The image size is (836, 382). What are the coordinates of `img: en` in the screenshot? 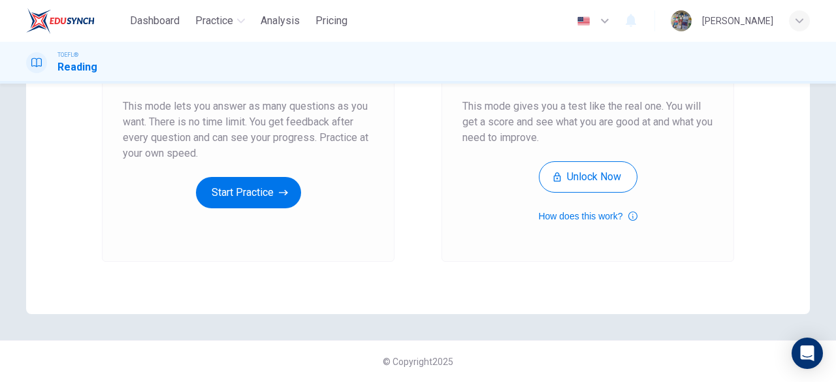 It's located at (583, 21).